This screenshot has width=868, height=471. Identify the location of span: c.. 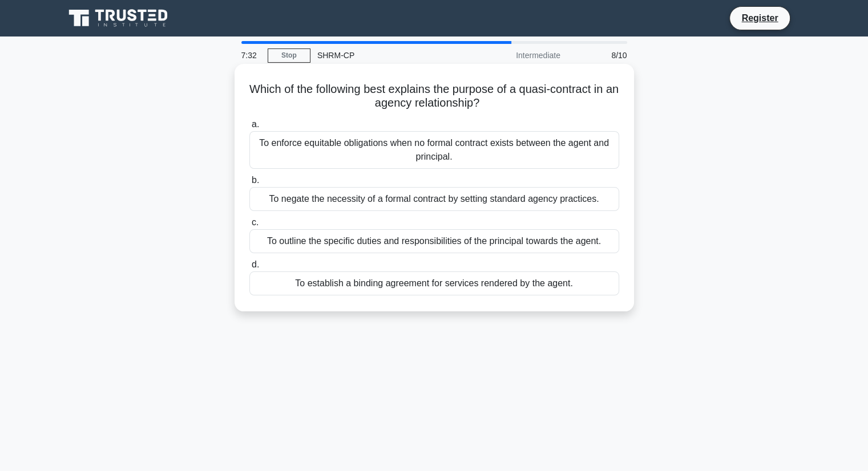
(255, 222).